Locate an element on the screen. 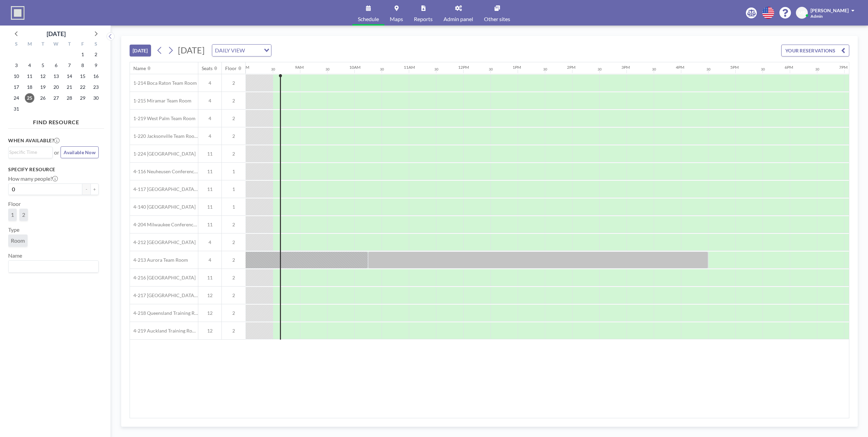  div: S is located at coordinates (16, 45).